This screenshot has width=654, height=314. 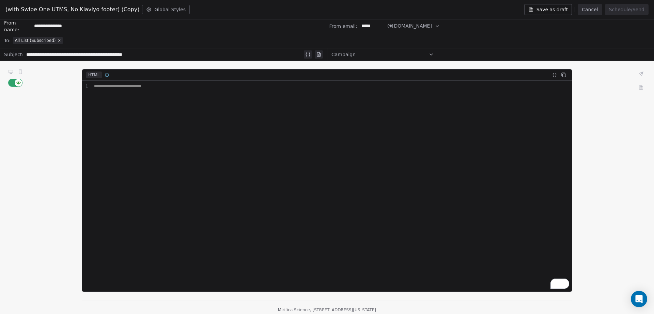 What do you see at coordinates (72, 10) in the screenshot?
I see `span: (with Swipe One UTMS, No Klaviyo footer) (Copy)` at bounding box center [72, 10].